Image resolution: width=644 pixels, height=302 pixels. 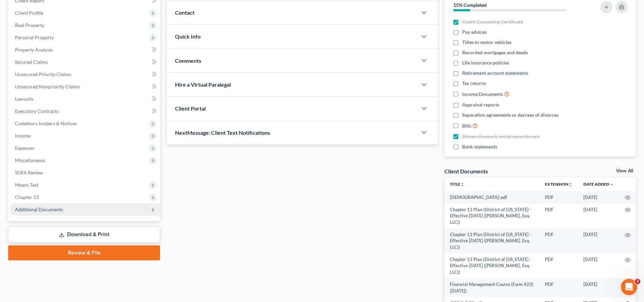 I want to click on span: Hire a Virtual Paralegal, so click(x=203, y=84).